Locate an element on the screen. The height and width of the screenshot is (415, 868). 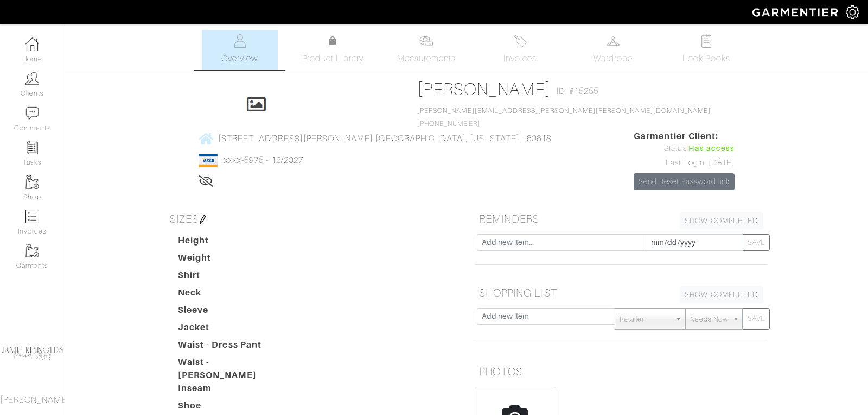
h5: REMINDERS is located at coordinates (621, 219).